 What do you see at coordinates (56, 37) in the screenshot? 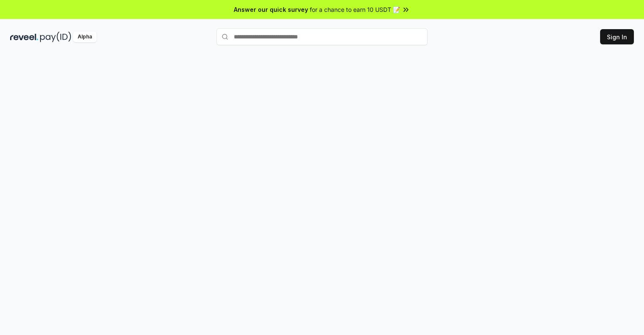
I see `img: pay_id` at bounding box center [56, 37].